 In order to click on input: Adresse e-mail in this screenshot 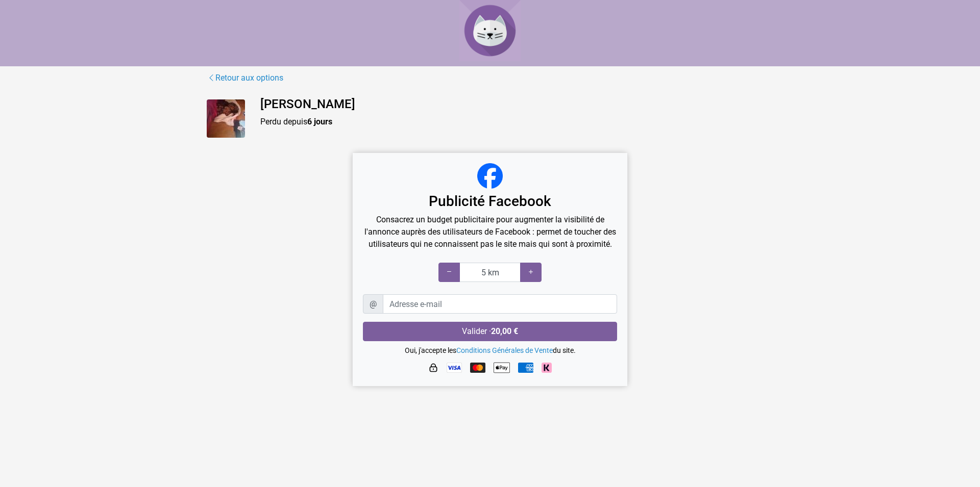, I will do `click(500, 304)`.